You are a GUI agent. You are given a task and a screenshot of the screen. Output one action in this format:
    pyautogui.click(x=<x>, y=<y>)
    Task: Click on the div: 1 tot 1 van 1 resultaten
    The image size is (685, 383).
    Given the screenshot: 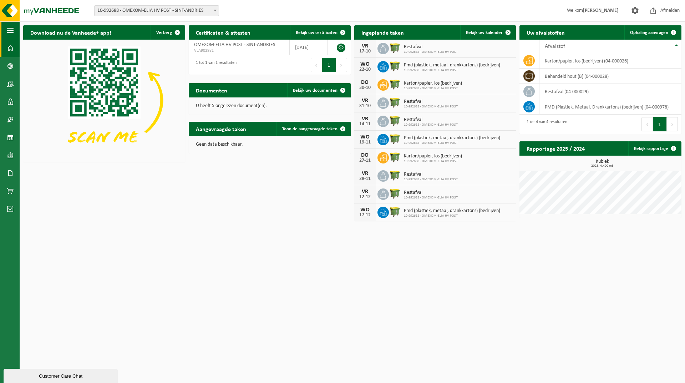 What is the action you would take?
    pyautogui.click(x=214, y=65)
    